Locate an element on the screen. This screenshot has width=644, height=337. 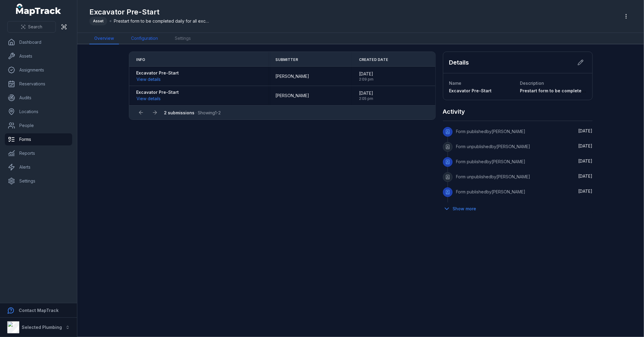
time: 8/19/2025, 2:09:45 PM is located at coordinates (366, 76).